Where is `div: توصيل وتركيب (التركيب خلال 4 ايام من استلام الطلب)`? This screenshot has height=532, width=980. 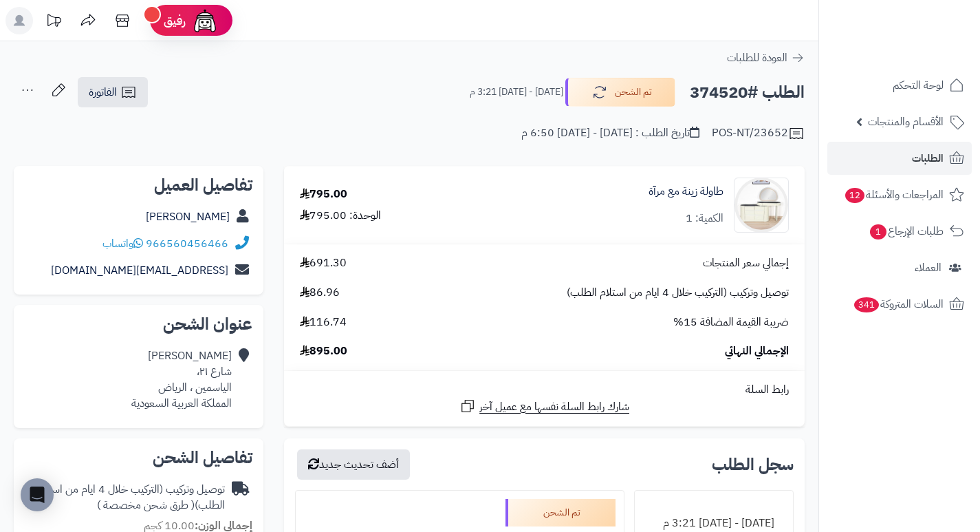 div: توصيل وتركيب (التركيب خلال 4 ايام من استلام الطلب) is located at coordinates (125, 498).